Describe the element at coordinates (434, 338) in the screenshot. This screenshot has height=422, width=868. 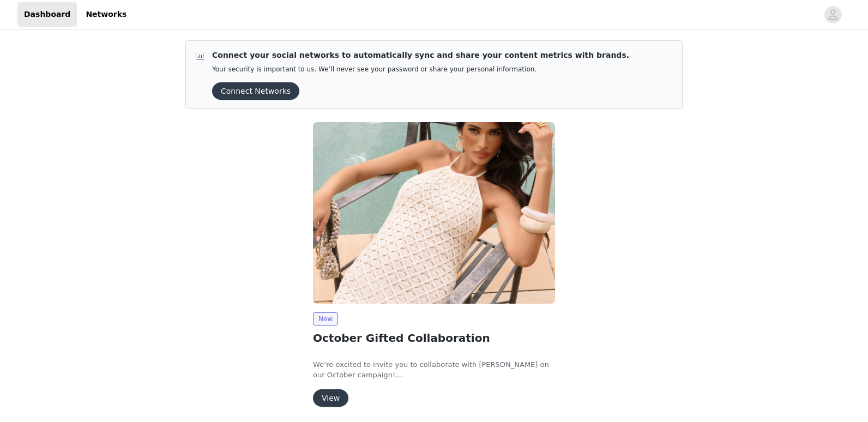
I see `h2: October Gifted Collaboration` at that location.